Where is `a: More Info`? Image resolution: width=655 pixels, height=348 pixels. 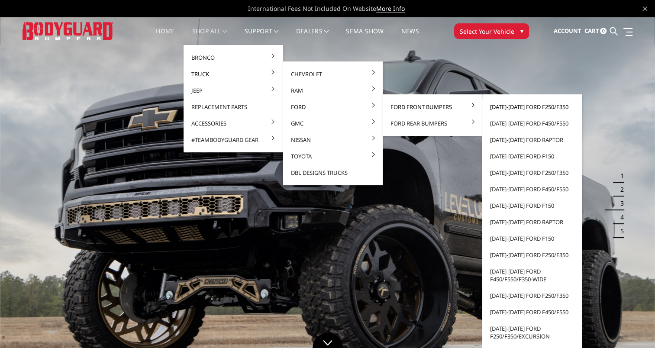 a: More Info is located at coordinates (390, 9).